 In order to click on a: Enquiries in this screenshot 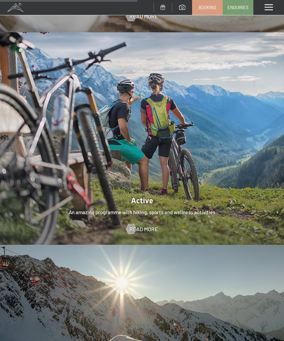, I will do `click(238, 7)`.